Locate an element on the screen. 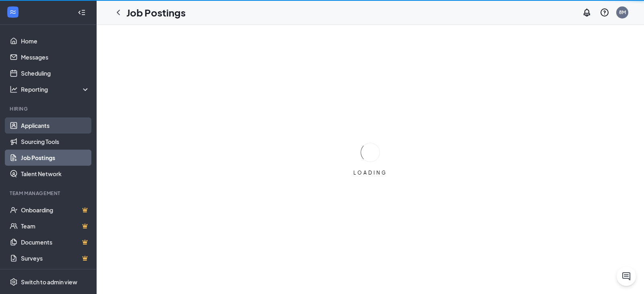 The image size is (644, 294). div: Switch to admin view is located at coordinates (49, 281).